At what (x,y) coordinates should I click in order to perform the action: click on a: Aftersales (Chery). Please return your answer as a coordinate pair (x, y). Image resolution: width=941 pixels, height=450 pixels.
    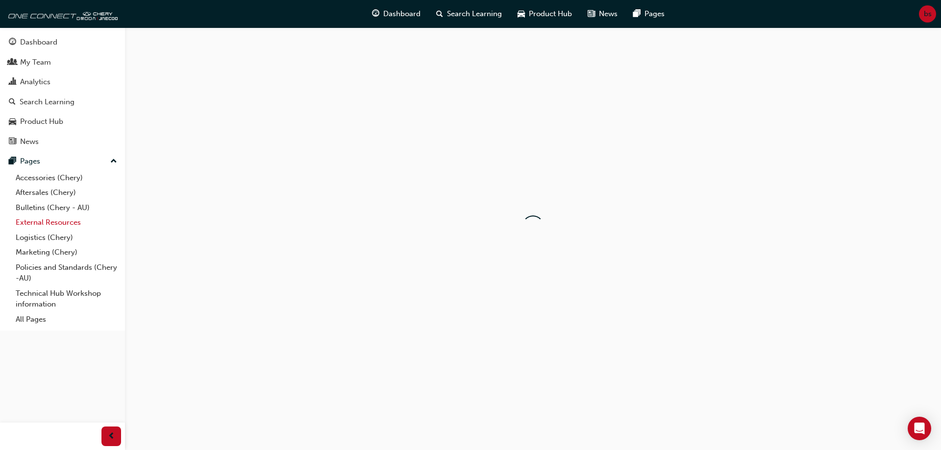
    Looking at the image, I should click on (66, 193).